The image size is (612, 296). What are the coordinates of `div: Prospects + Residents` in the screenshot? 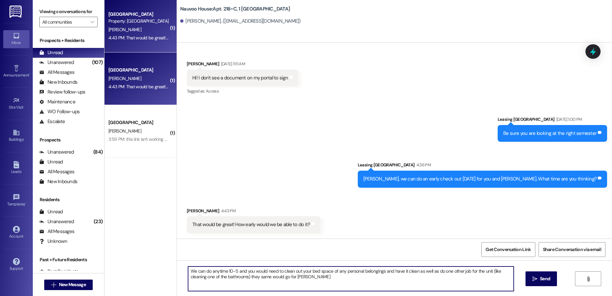 It's located at (69, 40).